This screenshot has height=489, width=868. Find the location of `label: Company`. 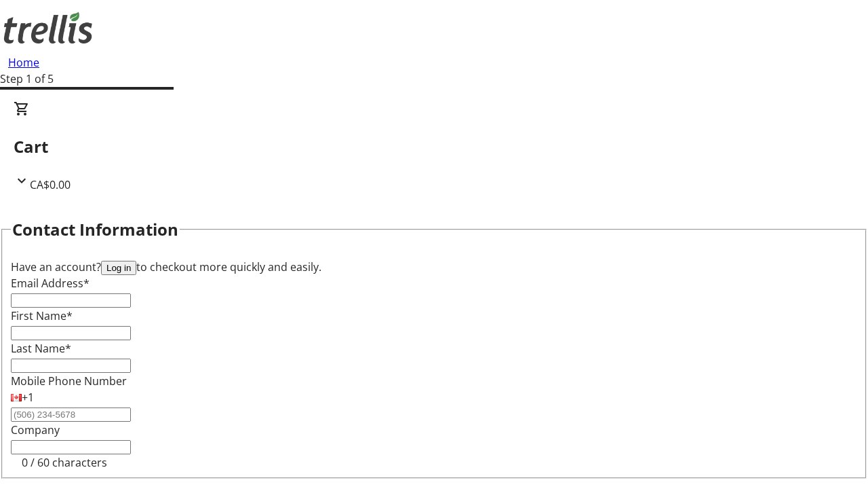

label: Company is located at coordinates (35, 429).